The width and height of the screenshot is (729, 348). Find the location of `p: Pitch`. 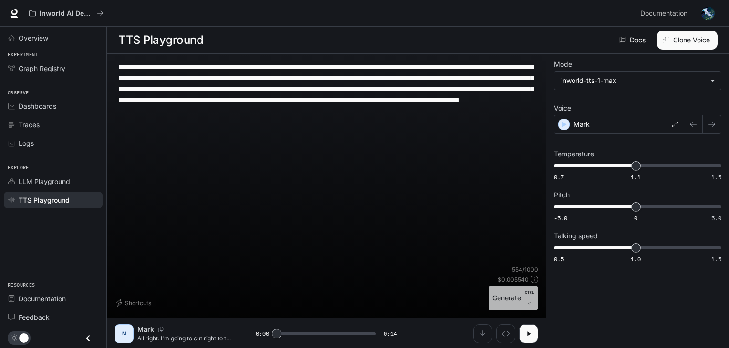

p: Pitch is located at coordinates (561, 195).